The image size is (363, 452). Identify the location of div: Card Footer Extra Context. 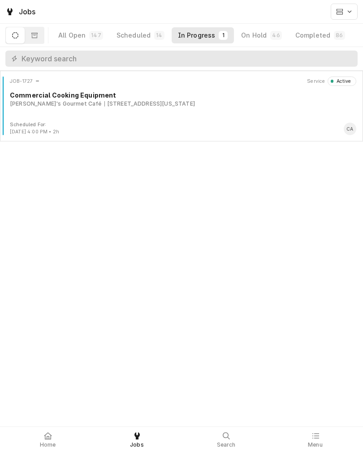
(34, 129).